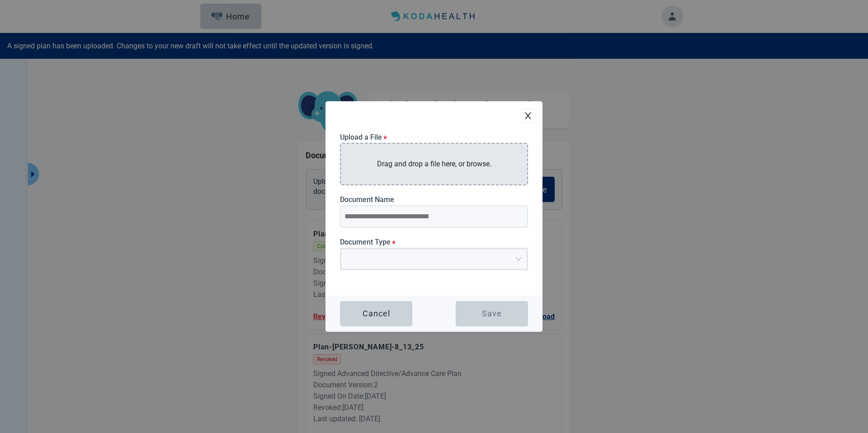  I want to click on button: close, so click(528, 115).